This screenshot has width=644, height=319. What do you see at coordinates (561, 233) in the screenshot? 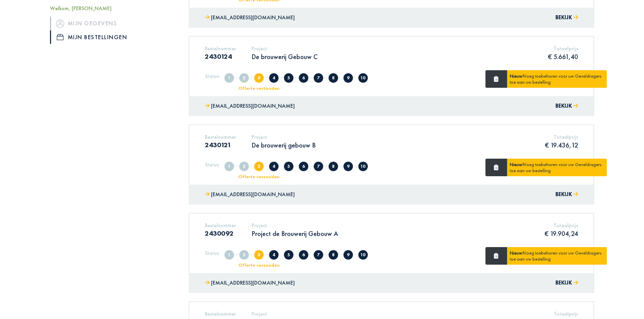
I see `p: € 19.904,24` at bounding box center [561, 233].